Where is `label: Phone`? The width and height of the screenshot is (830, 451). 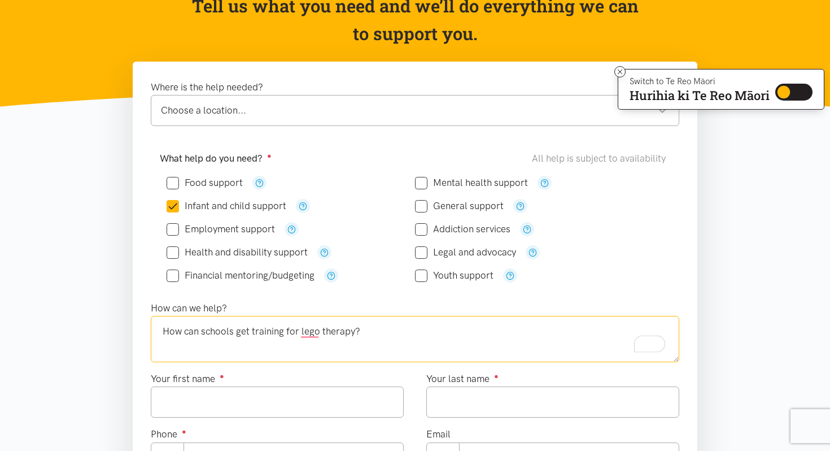 label: Phone is located at coordinates (168, 434).